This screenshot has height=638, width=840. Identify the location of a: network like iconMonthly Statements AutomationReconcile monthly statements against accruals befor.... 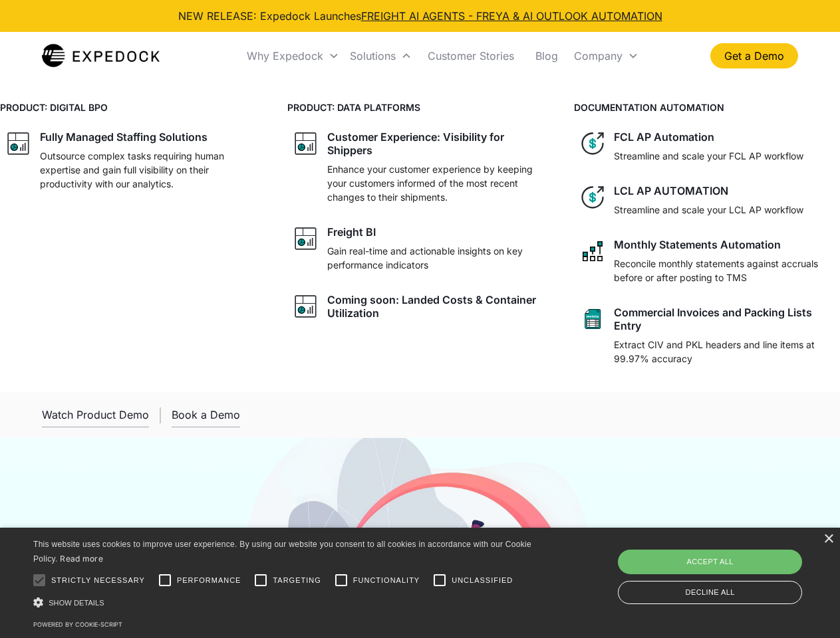
(707, 262).